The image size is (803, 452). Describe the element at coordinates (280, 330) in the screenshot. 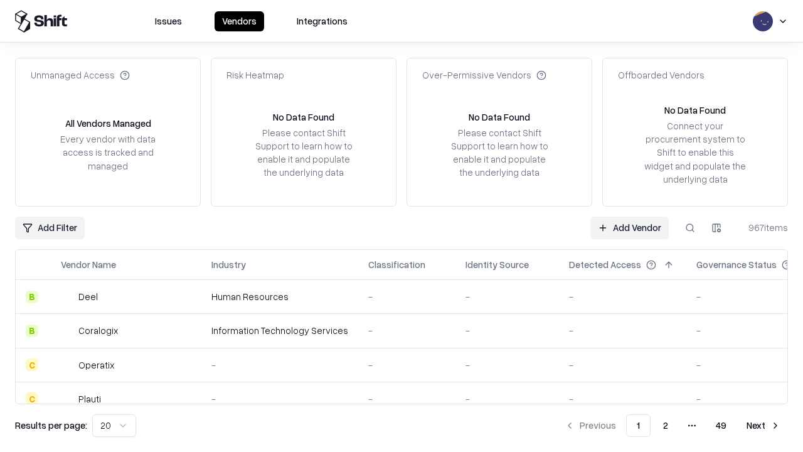

I see `div: Information Technology Services` at that location.